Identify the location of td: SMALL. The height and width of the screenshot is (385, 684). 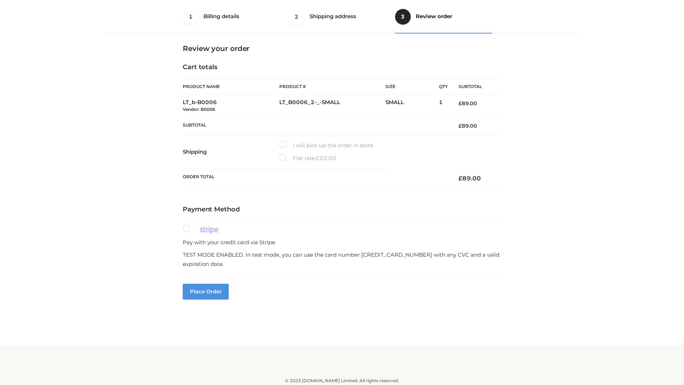
(412, 106).